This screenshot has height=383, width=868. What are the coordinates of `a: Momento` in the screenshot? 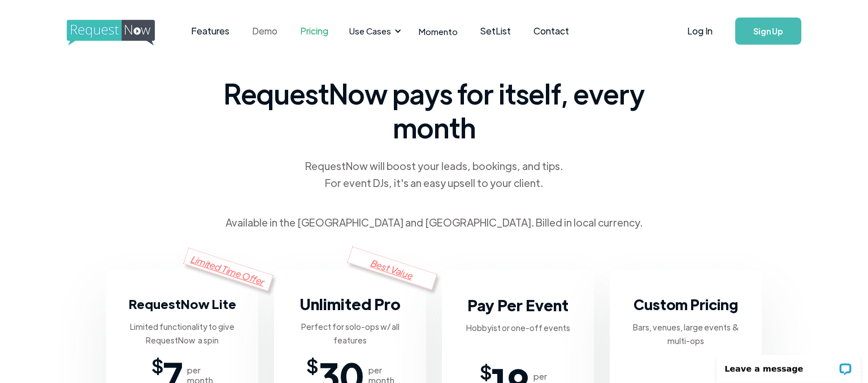 It's located at (438, 31).